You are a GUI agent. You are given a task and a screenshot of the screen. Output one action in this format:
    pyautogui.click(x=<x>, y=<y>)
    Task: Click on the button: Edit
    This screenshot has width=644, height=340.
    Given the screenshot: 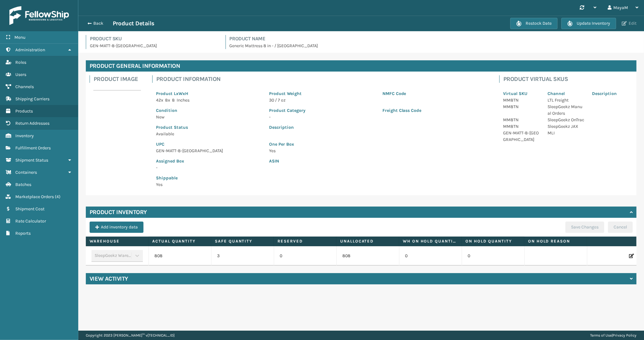 What is the action you would take?
    pyautogui.click(x=629, y=23)
    